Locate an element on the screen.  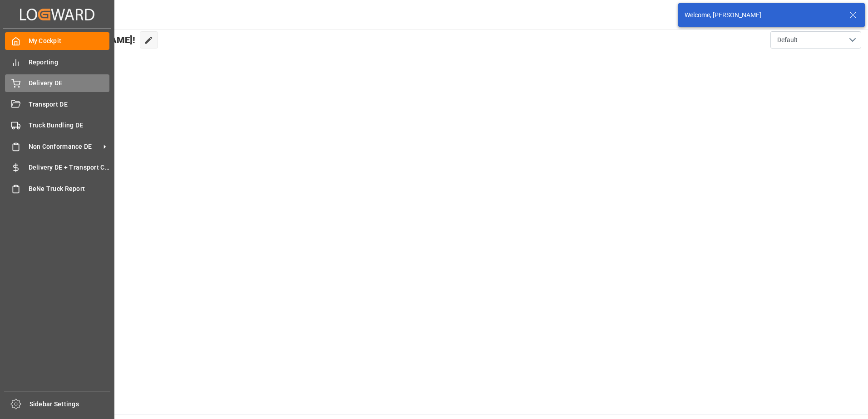
span: Non Conformance DE is located at coordinates (65, 147).